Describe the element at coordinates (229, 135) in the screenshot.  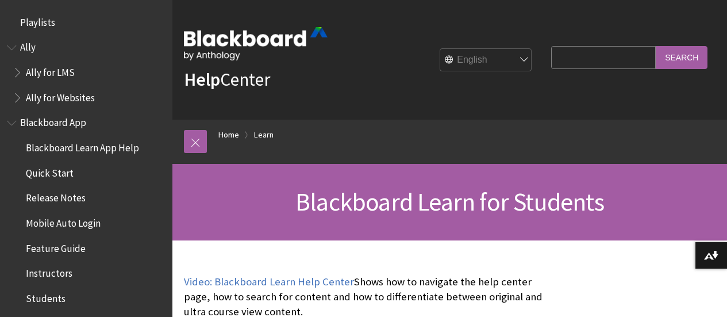
I see `a: Home` at that location.